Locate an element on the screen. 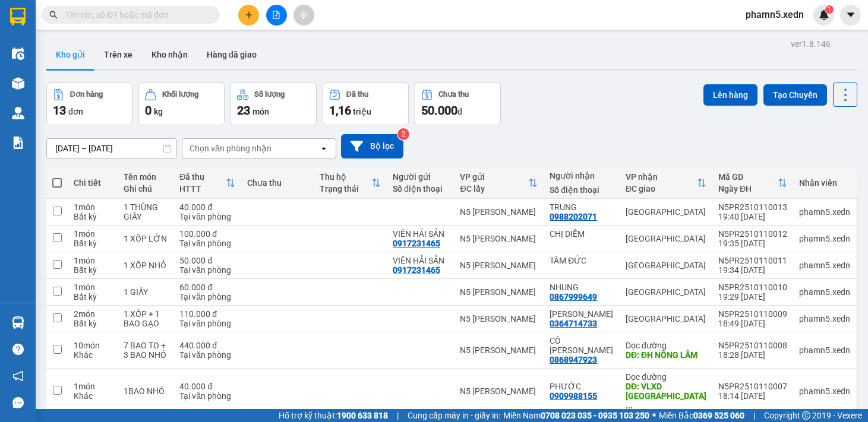  div: 1BAO NHỎ is located at coordinates (146, 392).